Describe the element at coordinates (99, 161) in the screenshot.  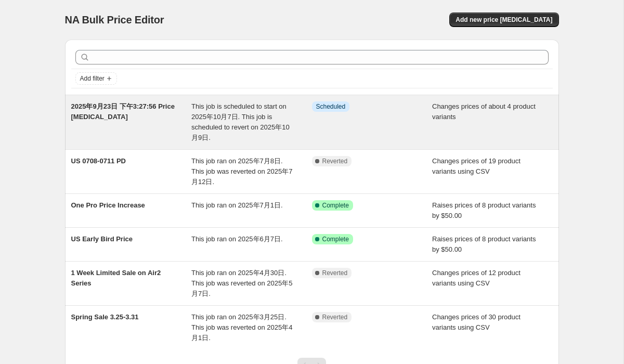
I see `span: US 0708-0711 PD` at that location.